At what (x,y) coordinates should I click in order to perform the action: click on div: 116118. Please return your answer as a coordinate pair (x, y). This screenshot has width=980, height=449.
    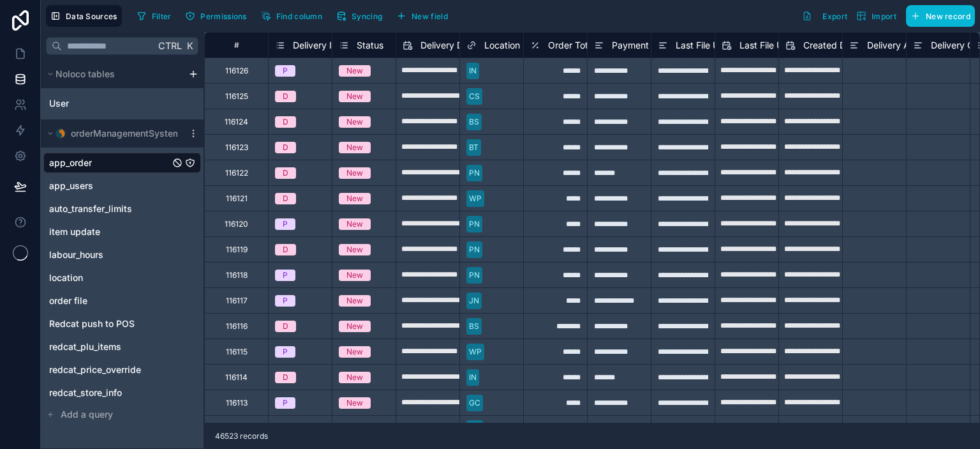
    Looking at the image, I should click on (237, 275).